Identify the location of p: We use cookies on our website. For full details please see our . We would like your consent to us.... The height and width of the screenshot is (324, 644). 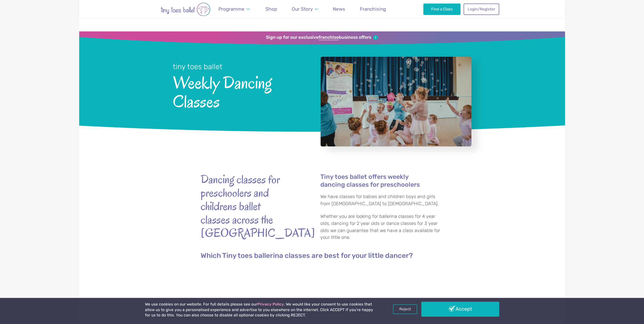
(260, 310).